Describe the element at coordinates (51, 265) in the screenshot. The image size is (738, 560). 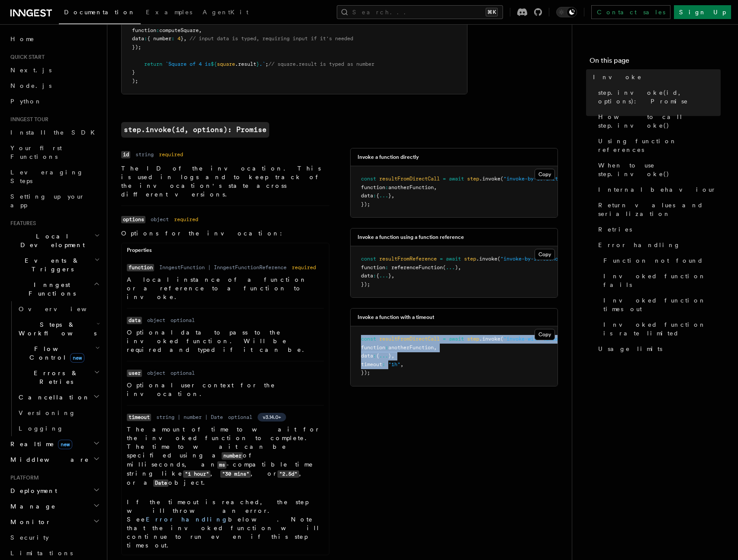
I see `span: Events & Triggers` at that location.